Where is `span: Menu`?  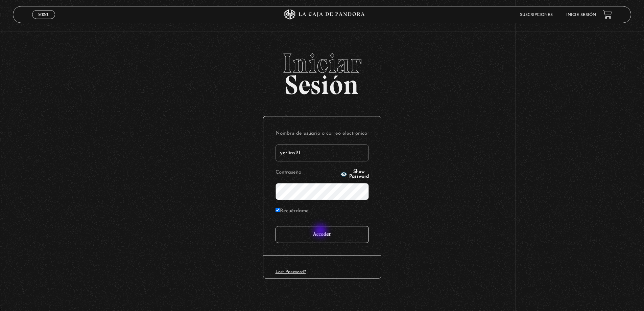
span: Menu is located at coordinates (44, 15).